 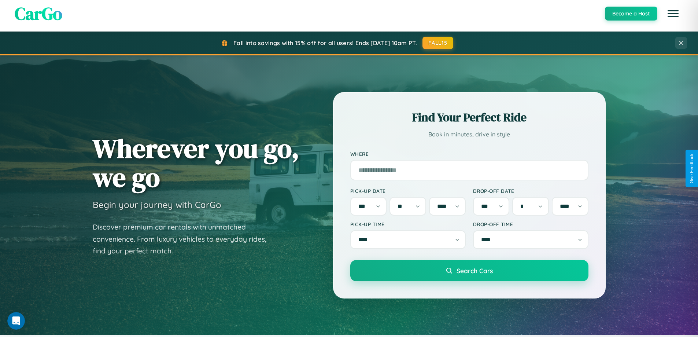 I want to click on label: Drop-off Date, so click(x=530, y=190).